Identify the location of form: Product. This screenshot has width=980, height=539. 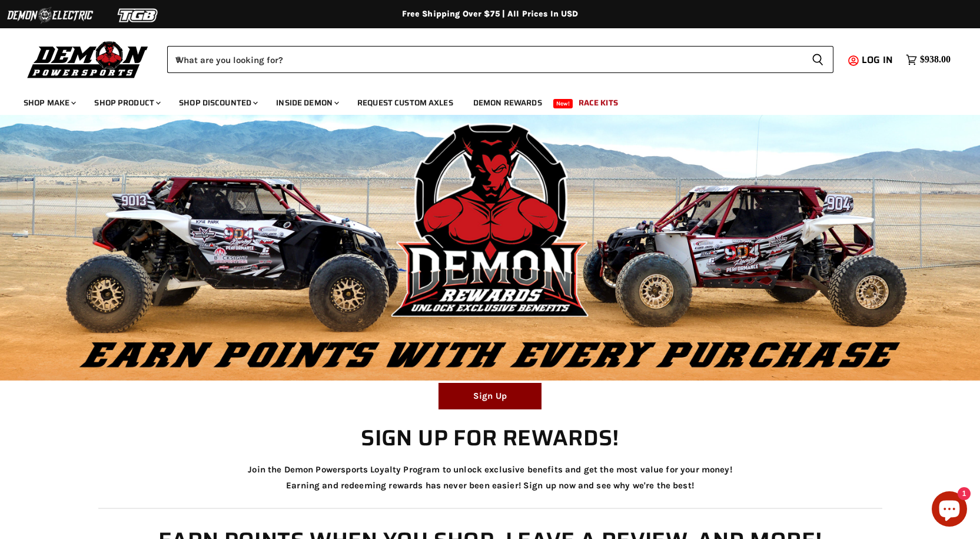
(501, 59).